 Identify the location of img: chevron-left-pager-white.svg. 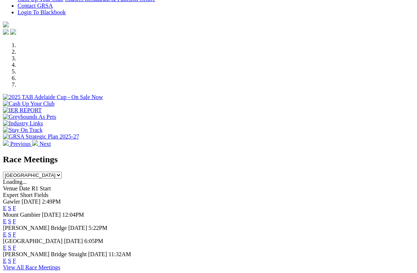
(6, 143).